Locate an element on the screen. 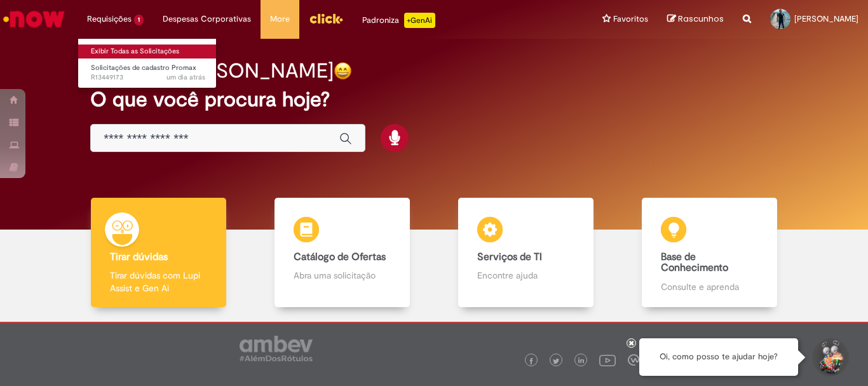 This screenshot has height=386, width=868. img: click_logo_yellow_360x200.png is located at coordinates (326, 19).